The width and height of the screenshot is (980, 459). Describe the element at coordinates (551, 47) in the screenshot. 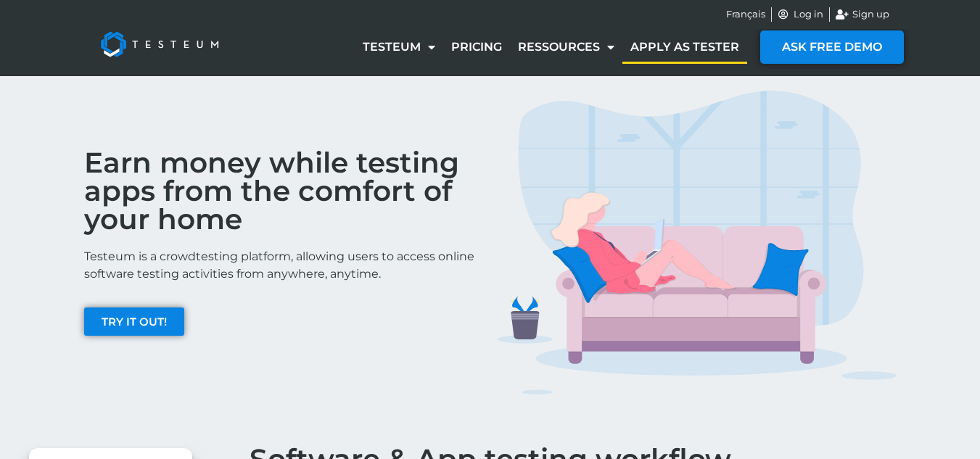

I see `nav: Menu` at that location.